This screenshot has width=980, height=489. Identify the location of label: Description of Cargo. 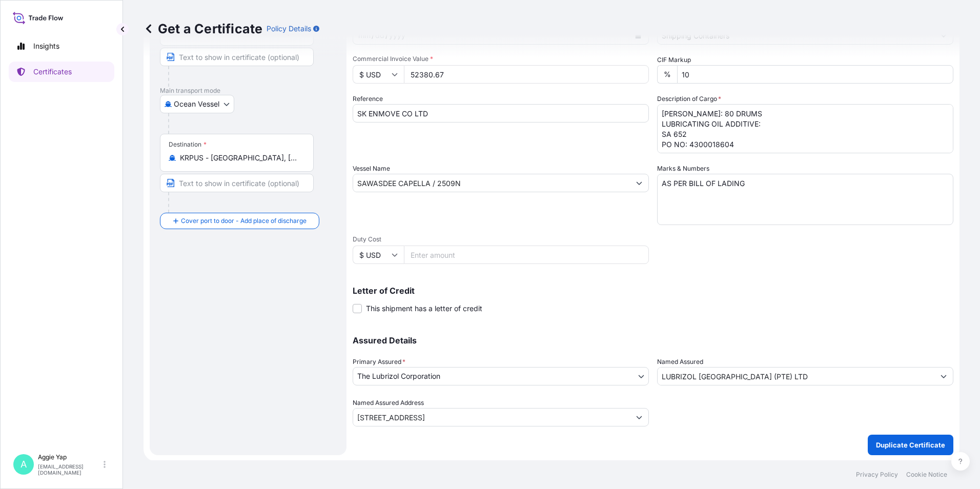
(689, 99).